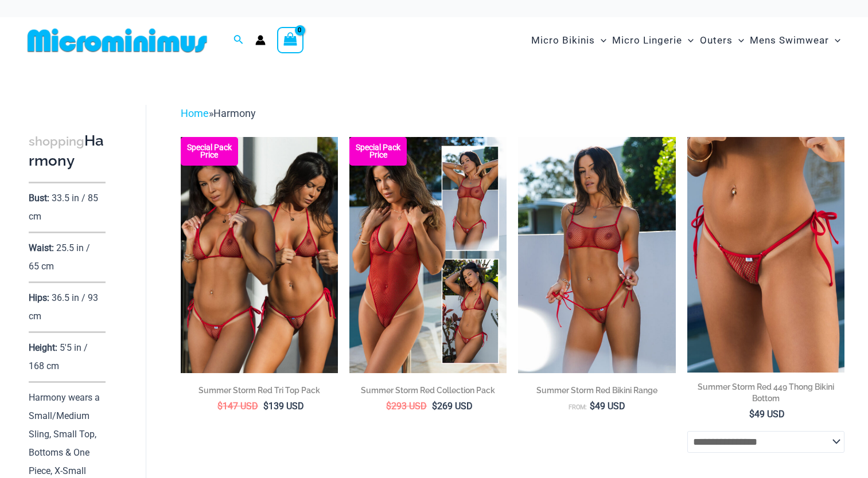  I want to click on a: Search icon link, so click(239, 40).